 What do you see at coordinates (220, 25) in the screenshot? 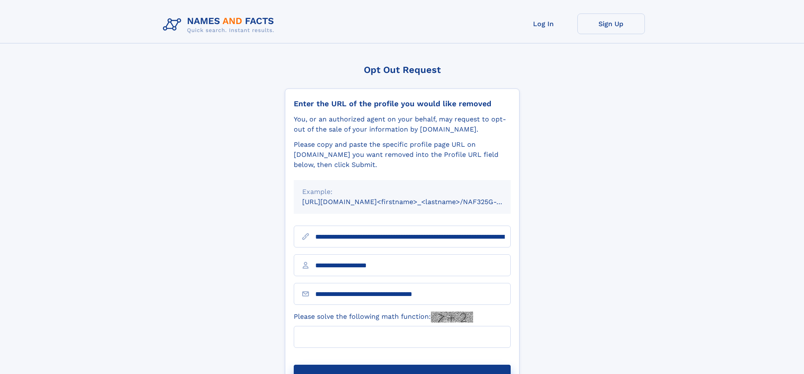
I see `img: Logo Names and Facts` at bounding box center [220, 25].